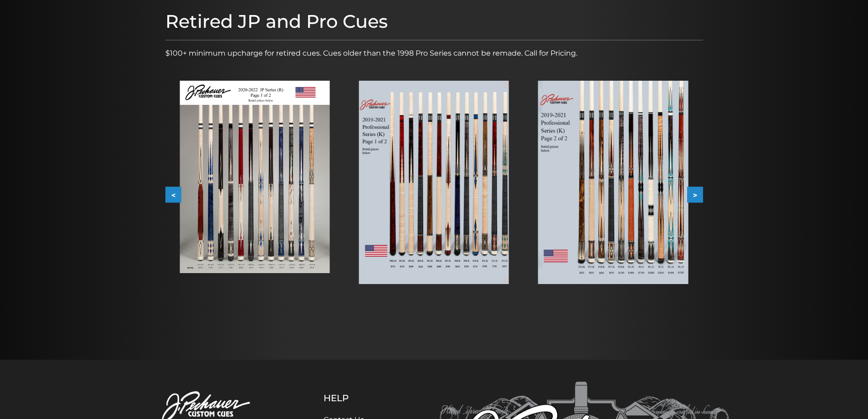  I want to click on p: $100+ minimum upcharge for retired cues. Cues older than the 1998 Pro Series cannot be remade. Ca..., so click(434, 53).